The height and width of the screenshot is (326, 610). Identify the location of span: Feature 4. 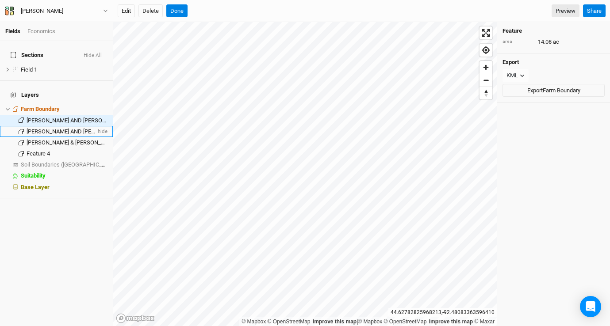
(38, 153).